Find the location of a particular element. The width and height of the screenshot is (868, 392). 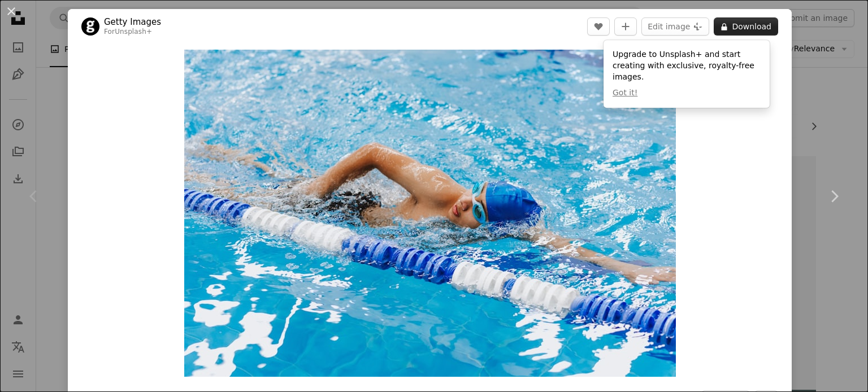

button: Got it! is located at coordinates (625, 93).